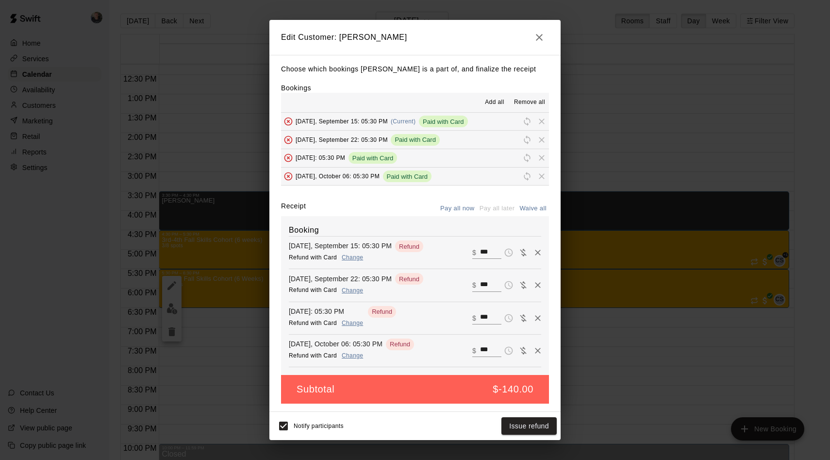 The width and height of the screenshot is (830, 460). What do you see at coordinates (533, 208) in the screenshot?
I see `button: Waive all` at bounding box center [533, 208].